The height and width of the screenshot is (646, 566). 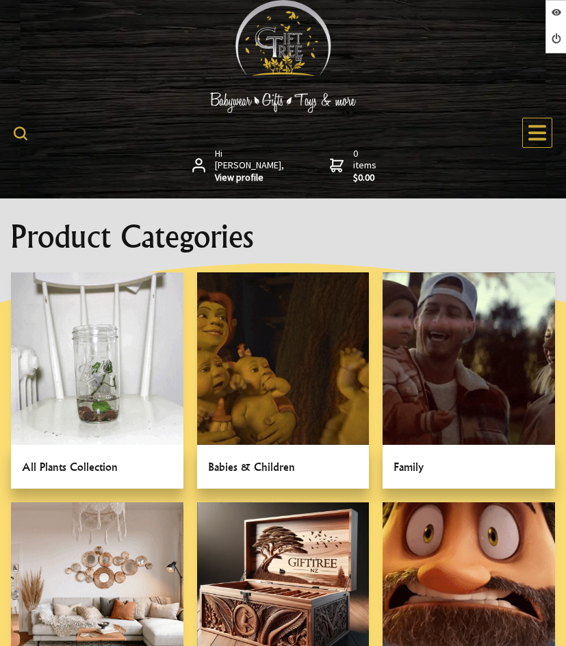 What do you see at coordinates (283, 103) in the screenshot?
I see `img: Babywear - Gifts - Toys & more` at bounding box center [283, 103].